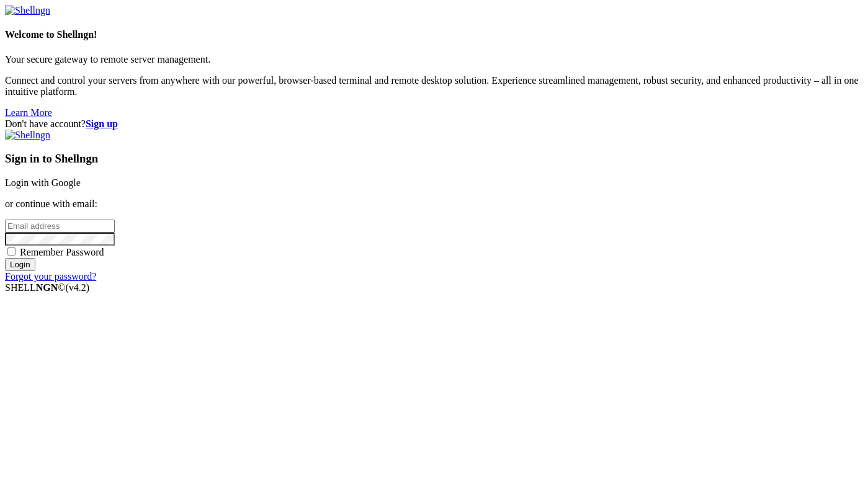 The height and width of the screenshot is (485, 868). Describe the element at coordinates (434, 124) in the screenshot. I see `div: Don't have account?` at that location.